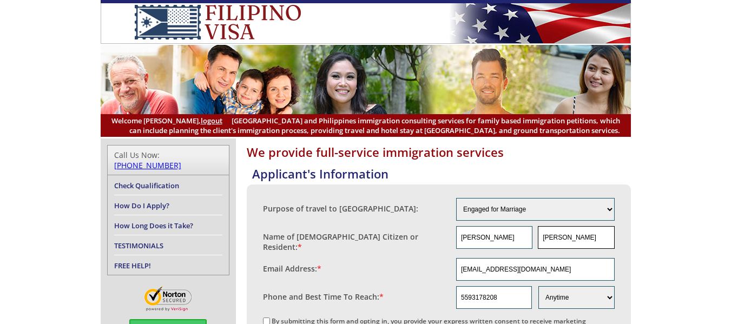 The image size is (731, 324). I want to click on a: How Do I Apply?, so click(142, 206).